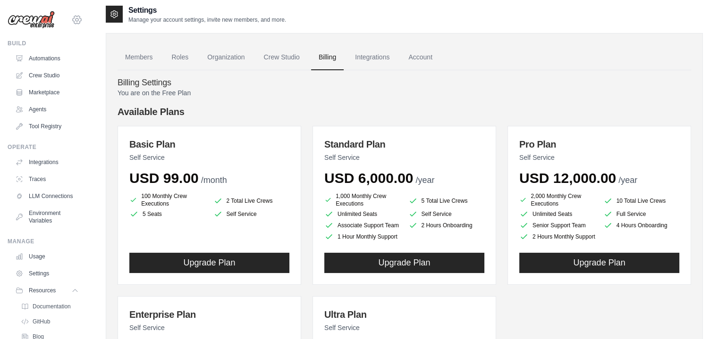  Describe the element at coordinates (47, 291) in the screenshot. I see `button: Resources` at that location.